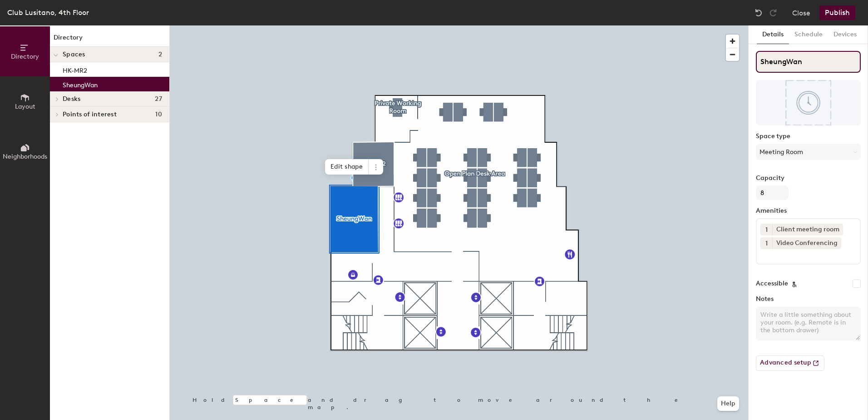 Image resolution: width=868 pixels, height=420 pixels. What do you see at coordinates (790, 363) in the screenshot?
I see `button: Advanced setup` at bounding box center [790, 363].